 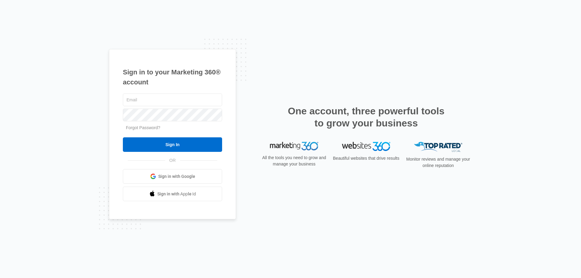 What do you see at coordinates (294, 146) in the screenshot?
I see `img: Marketing 360` at bounding box center [294, 146].